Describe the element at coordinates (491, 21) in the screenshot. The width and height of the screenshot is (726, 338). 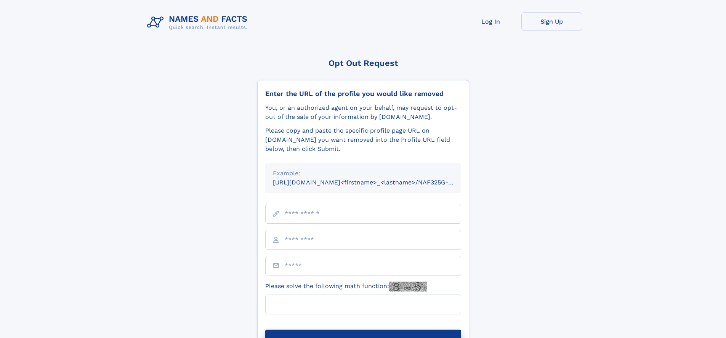
I see `a: Log In` at that location.